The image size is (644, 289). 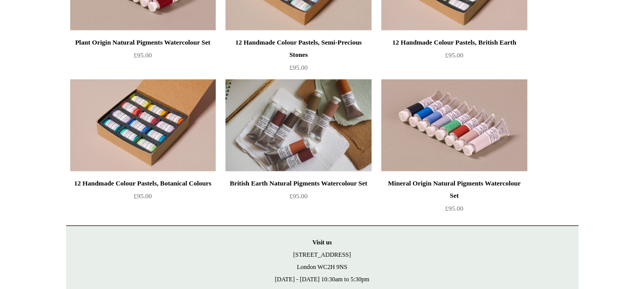 I want to click on div: 12 Handmade Colour Pastels, Botanical Colours, so click(x=143, y=184).